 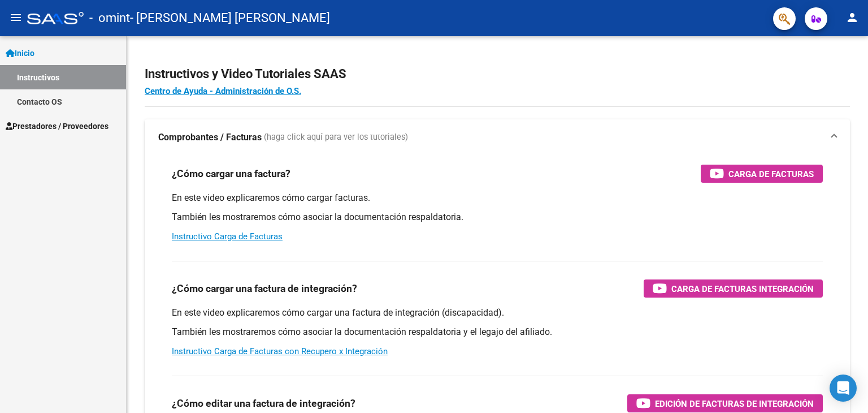 I want to click on p: En este video explicaremos cómo cargar una factura de integración (discapacidad)., so click(x=498, y=312).